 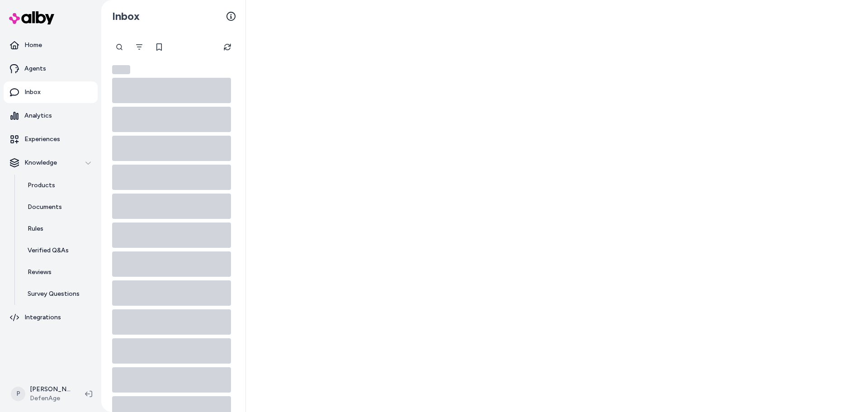 I want to click on a: Products, so click(x=58, y=185).